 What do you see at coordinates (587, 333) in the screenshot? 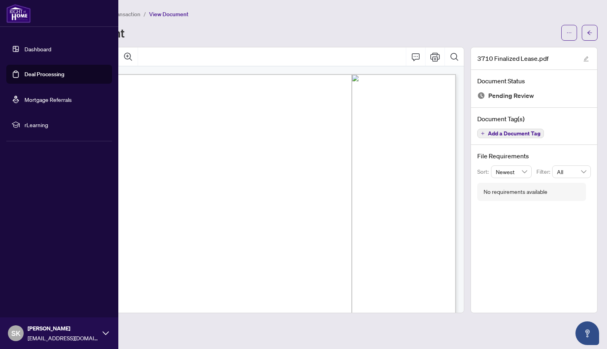
I see `button: Open asap` at bounding box center [587, 333].